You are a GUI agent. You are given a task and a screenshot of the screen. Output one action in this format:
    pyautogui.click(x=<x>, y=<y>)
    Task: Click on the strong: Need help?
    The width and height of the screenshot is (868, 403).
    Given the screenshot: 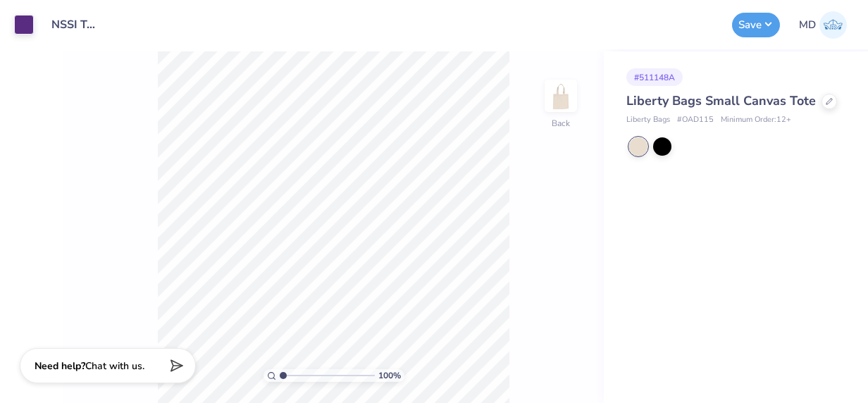 What is the action you would take?
    pyautogui.click(x=60, y=366)
    